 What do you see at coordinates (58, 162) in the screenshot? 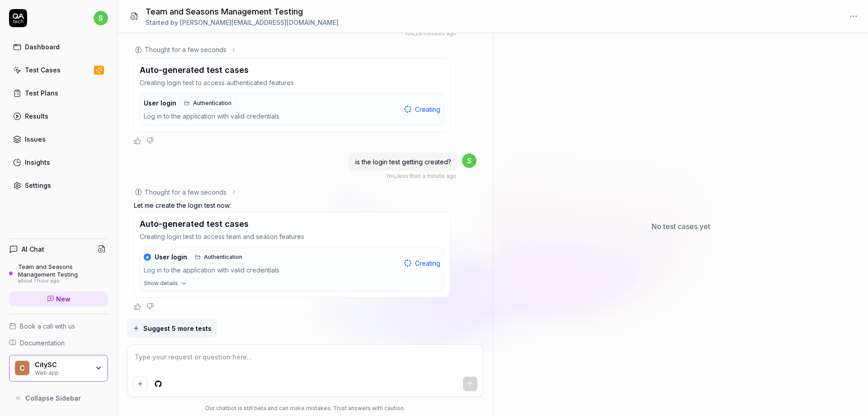
I see `a: Insights` at bounding box center [58, 162].